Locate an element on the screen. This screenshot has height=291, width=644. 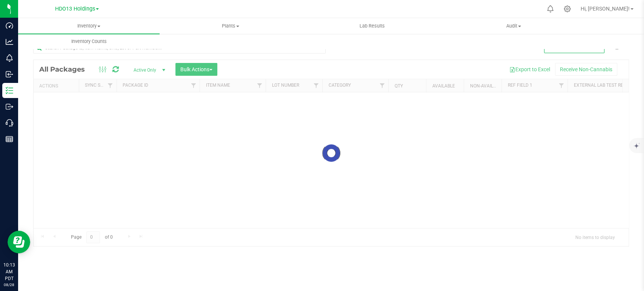
a: Audit is located at coordinates (514, 26).